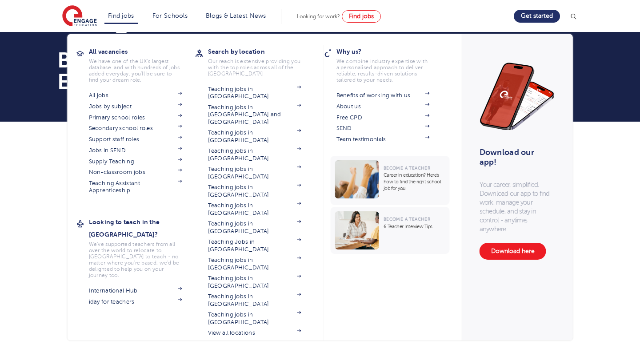 The width and height of the screenshot is (640, 364). Describe the element at coordinates (362, 16) in the screenshot. I see `span: Find jobs` at that location.